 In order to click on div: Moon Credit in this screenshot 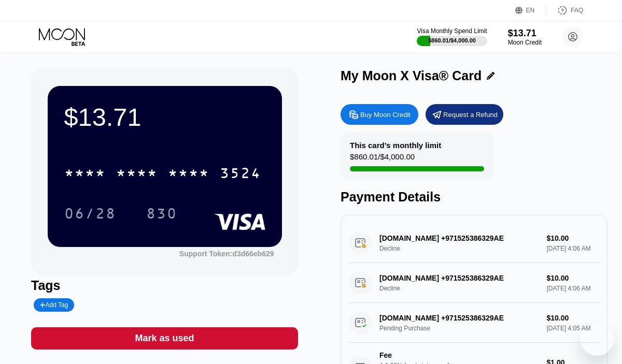, I will do `click(524, 43)`.